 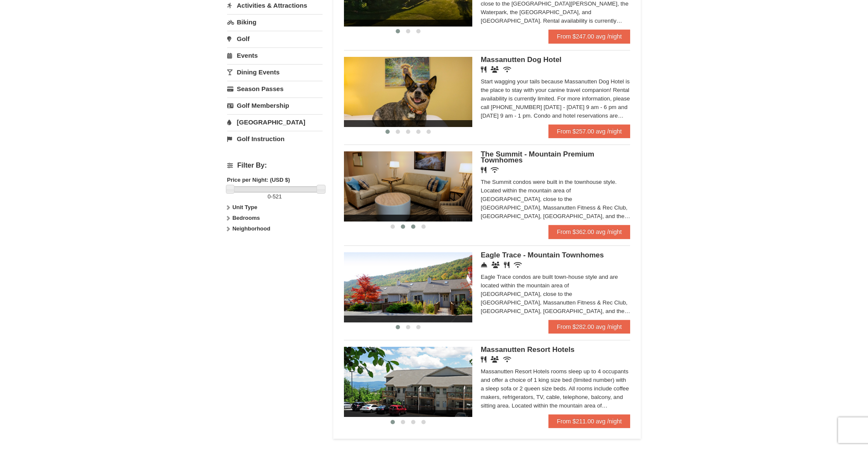 I want to click on a: Events, so click(x=274, y=55).